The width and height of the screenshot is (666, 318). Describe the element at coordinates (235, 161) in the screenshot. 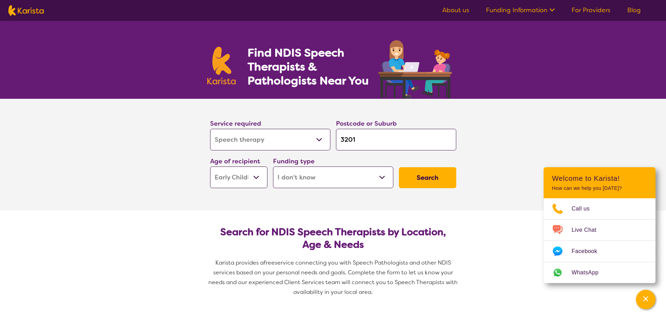

I see `label: Age of recipient` at that location.